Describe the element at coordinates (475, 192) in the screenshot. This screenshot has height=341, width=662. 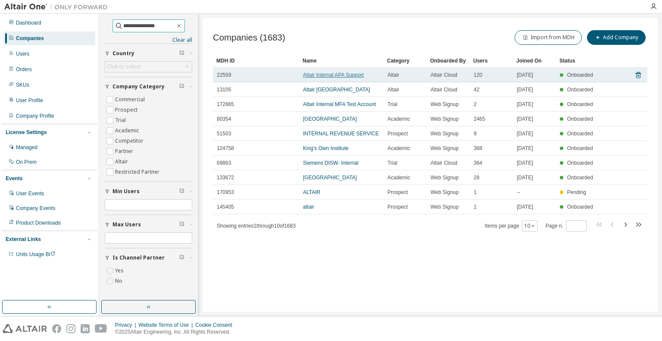
I see `span: 1` at that location.